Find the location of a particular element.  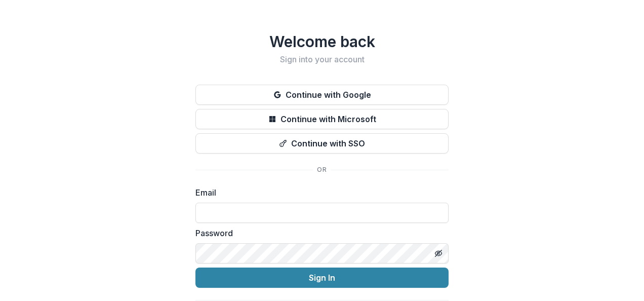

h2: Sign into your account is located at coordinates (322, 59).